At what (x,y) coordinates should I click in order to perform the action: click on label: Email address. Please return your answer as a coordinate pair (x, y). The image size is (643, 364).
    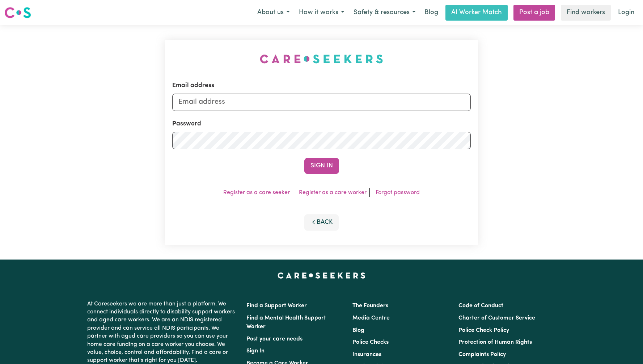
    Looking at the image, I should click on (193, 86).